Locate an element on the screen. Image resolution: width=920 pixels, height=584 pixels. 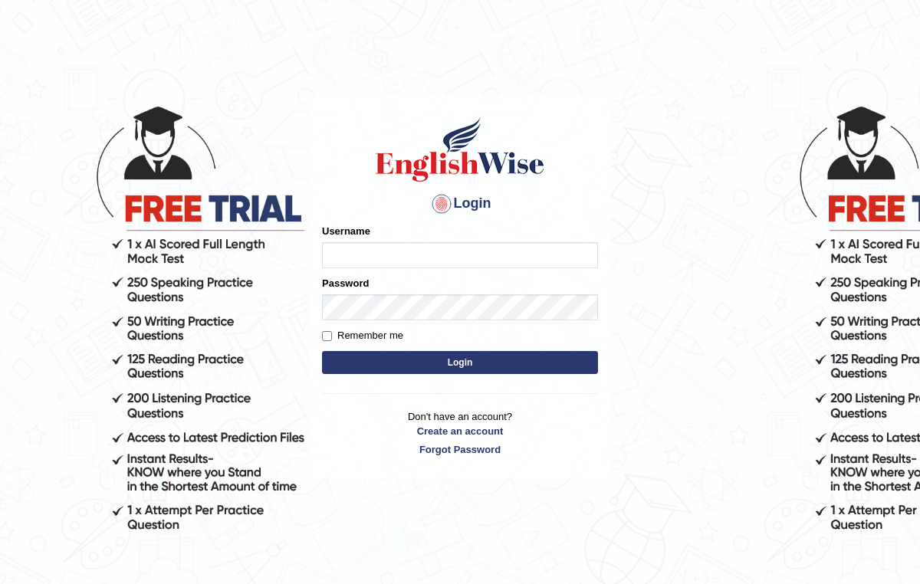
label: Username is located at coordinates (346, 231).